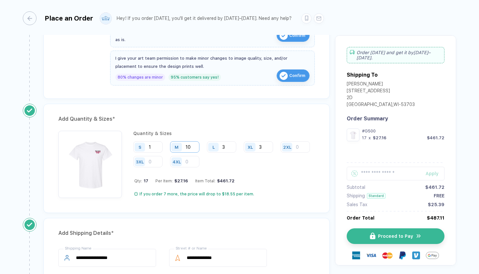  I want to click on div: Standard, so click(376, 195).